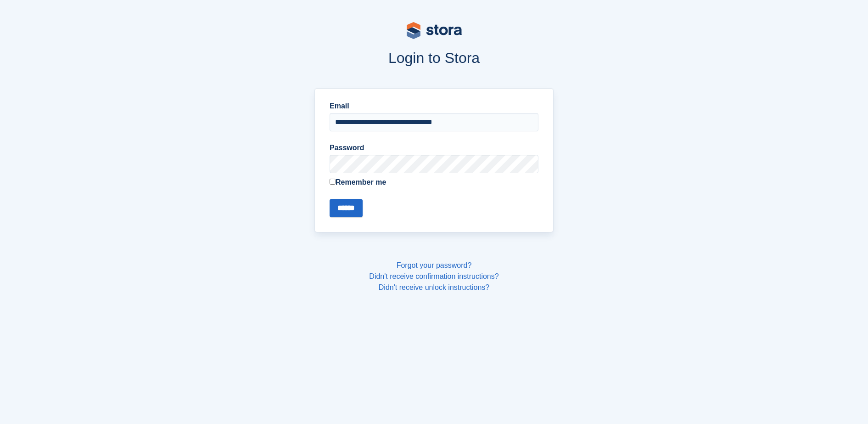  Describe the element at coordinates (434, 30) in the screenshot. I see `img: stora-logo-53a41332b3708ae10de48c4981b4e9114cc0af31d8433b30ea865607fb682f29.svg` at that location.